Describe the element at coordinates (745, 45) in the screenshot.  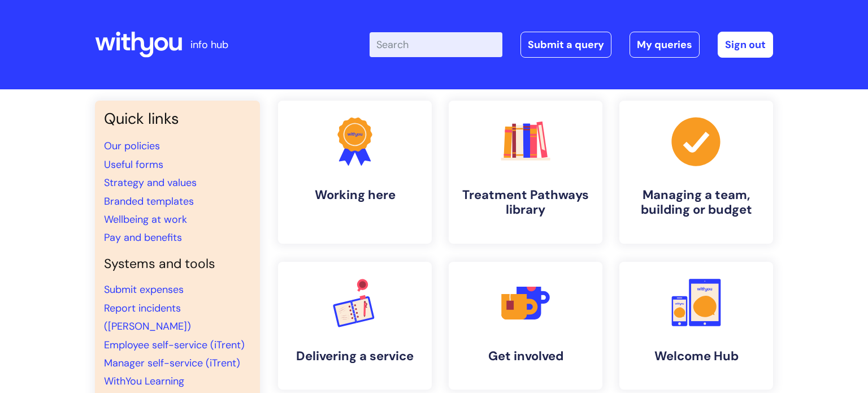
I see `a: Sign out` at that location.